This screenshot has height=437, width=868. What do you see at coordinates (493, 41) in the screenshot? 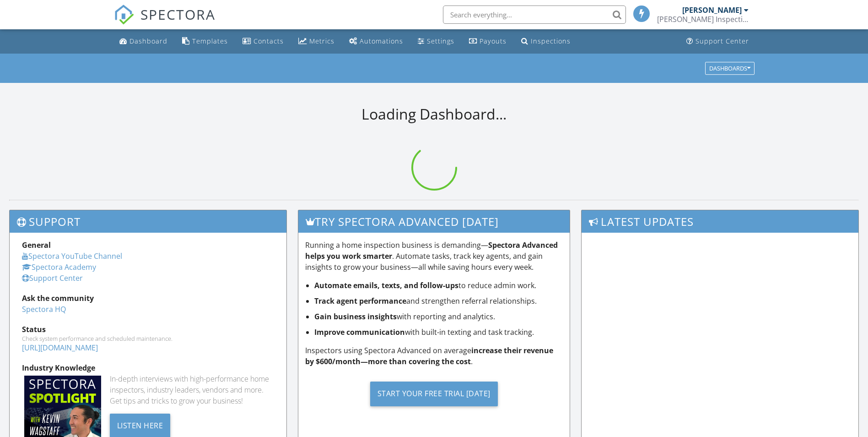
I see `div: Payouts` at bounding box center [493, 41].